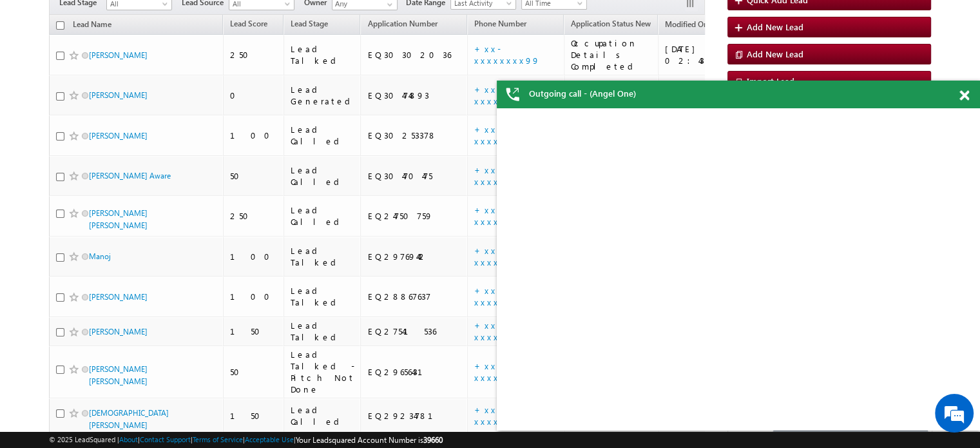 Image resolution: width=980 pixels, height=448 pixels. What do you see at coordinates (142, 76) in the screenshot?
I see `div: Chat with us now` at bounding box center [142, 76].